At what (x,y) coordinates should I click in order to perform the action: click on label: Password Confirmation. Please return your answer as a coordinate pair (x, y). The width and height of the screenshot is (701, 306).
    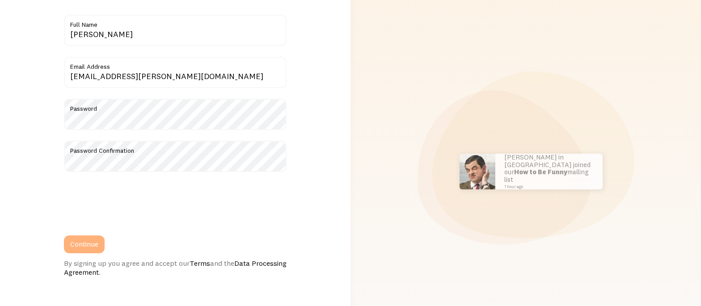
    Looking at the image, I should click on (175, 148).